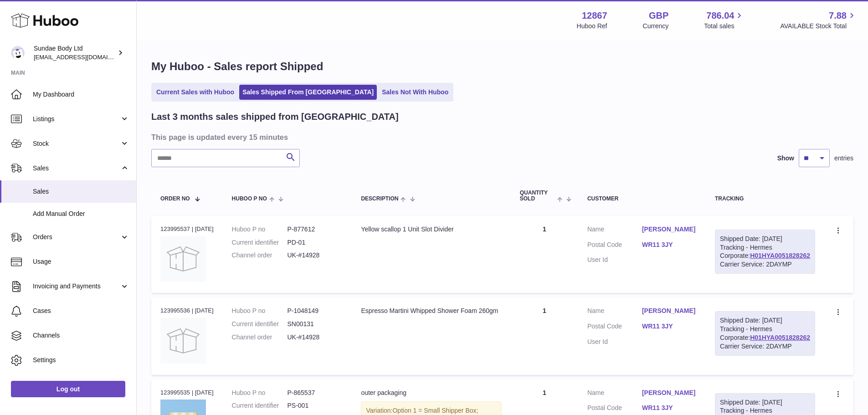  Describe the element at coordinates (81, 262) in the screenshot. I see `span: Usage` at that location.